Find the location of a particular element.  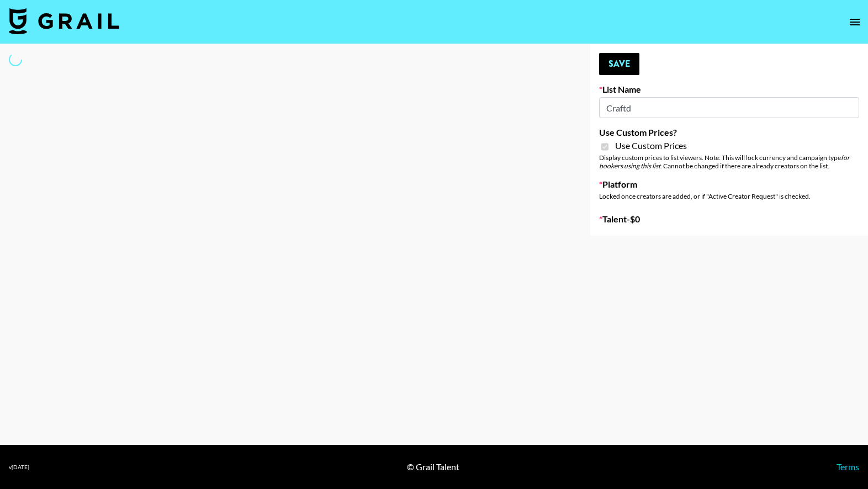

div: © Grail Talent is located at coordinates (433, 467).